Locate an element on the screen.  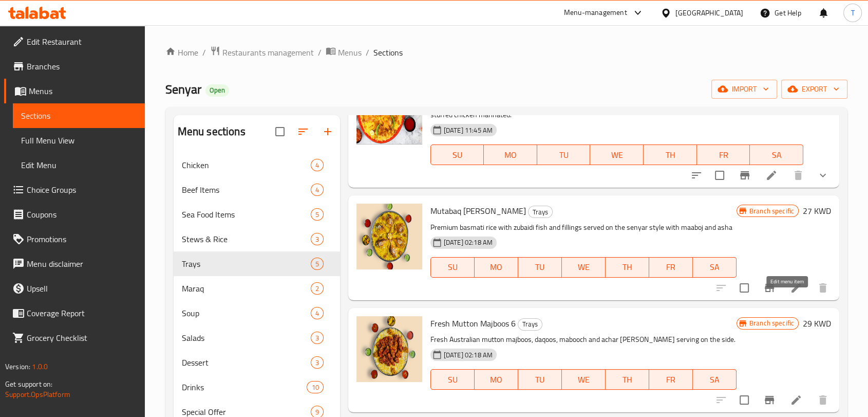
a: Menu disclaimer is located at coordinates (75, 264).